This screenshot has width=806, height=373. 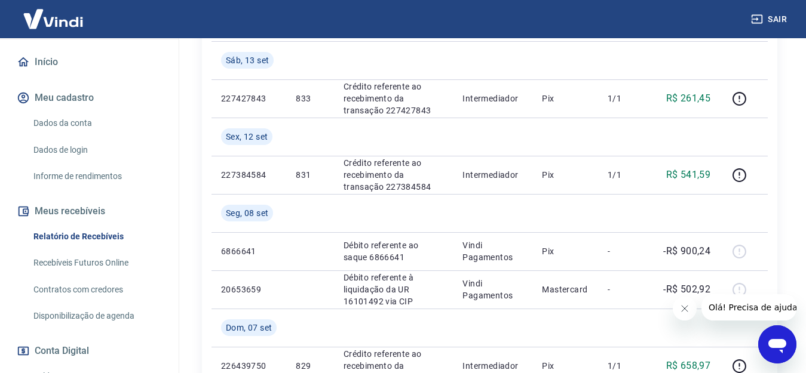 What do you see at coordinates (394, 99) in the screenshot?
I see `p: Crédito referente ao recebimento da transação 227427843` at bounding box center [394, 99].